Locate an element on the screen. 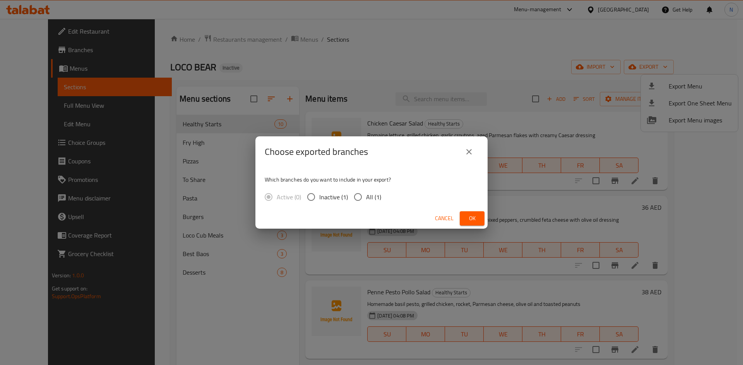 The width and height of the screenshot is (743, 365). span: Active (0) is located at coordinates (289, 197).